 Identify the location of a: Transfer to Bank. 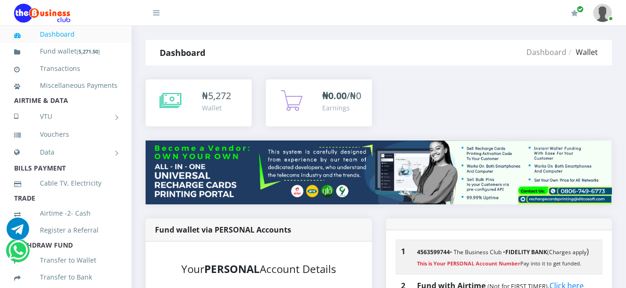
(66, 277).